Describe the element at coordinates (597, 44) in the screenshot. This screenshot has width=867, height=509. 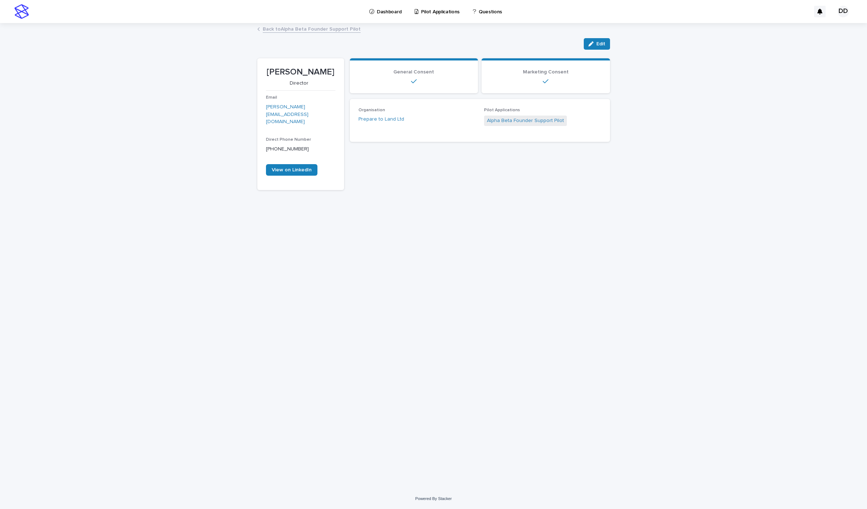
I see `button: Edit` at that location.